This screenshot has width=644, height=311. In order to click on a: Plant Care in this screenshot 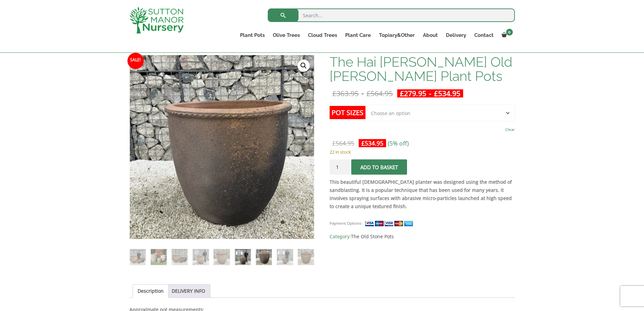, I will do `click(358, 35)`.